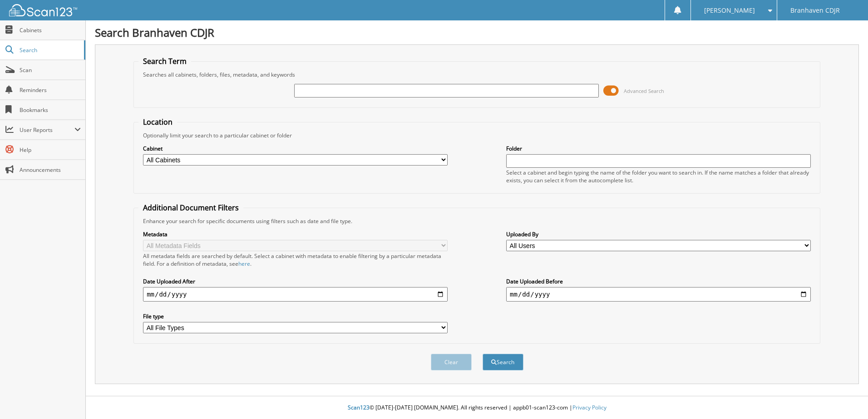  I want to click on label: Date Uploaded After, so click(295, 281).